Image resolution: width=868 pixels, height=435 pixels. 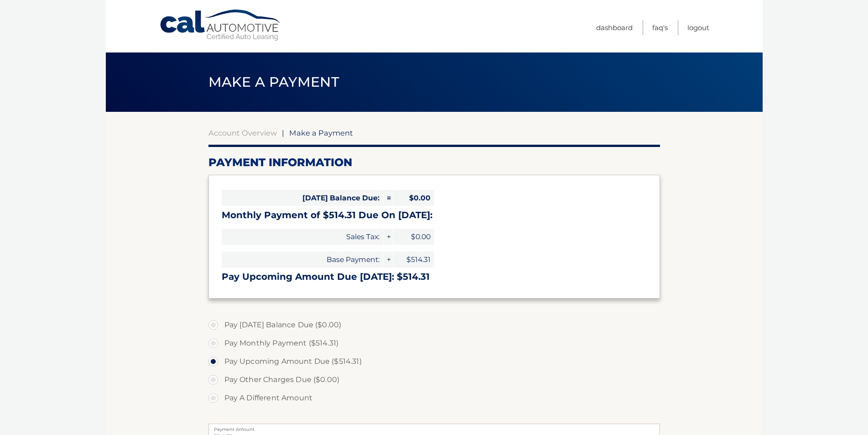 I want to click on a: Logout, so click(x=698, y=27).